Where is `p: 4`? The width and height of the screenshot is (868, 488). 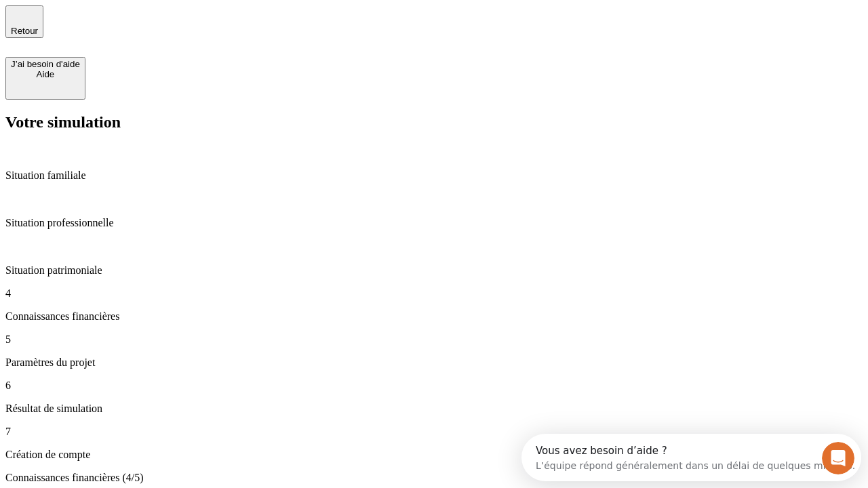
p: 4 is located at coordinates (434, 294).